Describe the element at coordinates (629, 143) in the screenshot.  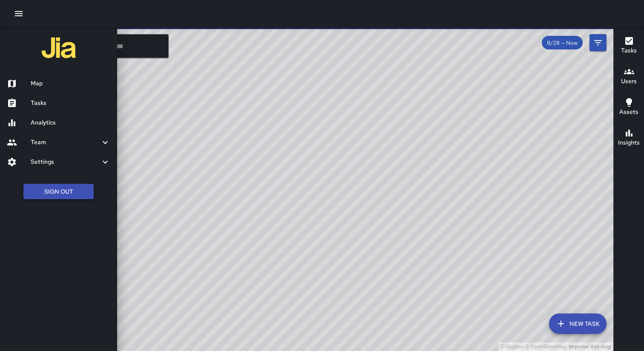
I see `h6: Insights` at that location.